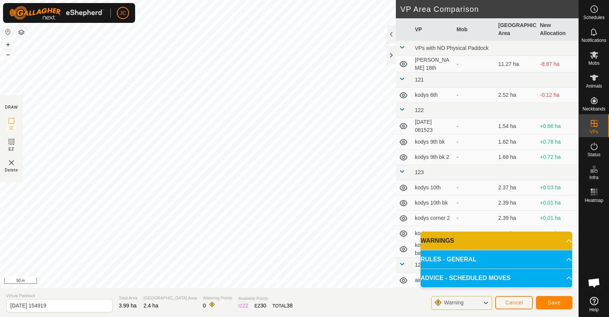 The width and height of the screenshot is (609, 317). What do you see at coordinates (594, 309) in the screenshot?
I see `span: Help` at bounding box center [594, 309].